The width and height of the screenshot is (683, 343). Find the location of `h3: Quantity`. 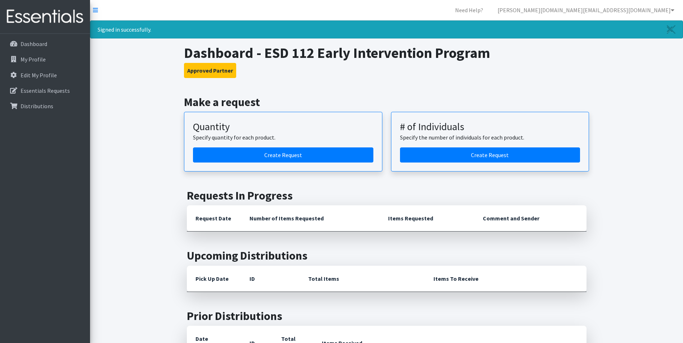

h3: Quantity is located at coordinates (283, 127).